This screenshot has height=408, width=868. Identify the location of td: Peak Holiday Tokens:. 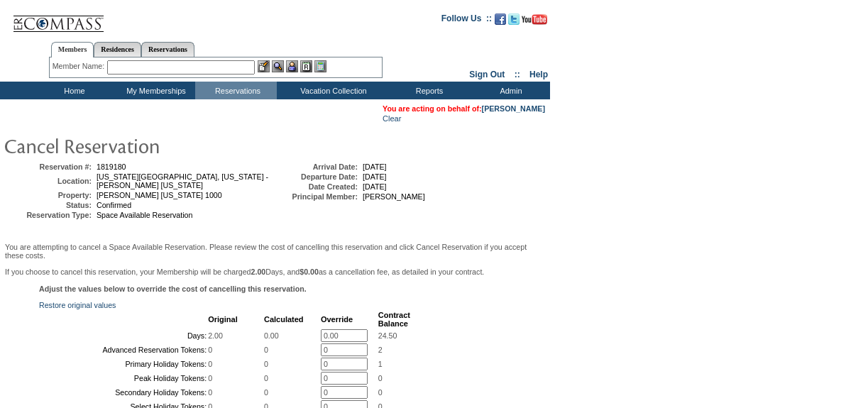
(124, 378).